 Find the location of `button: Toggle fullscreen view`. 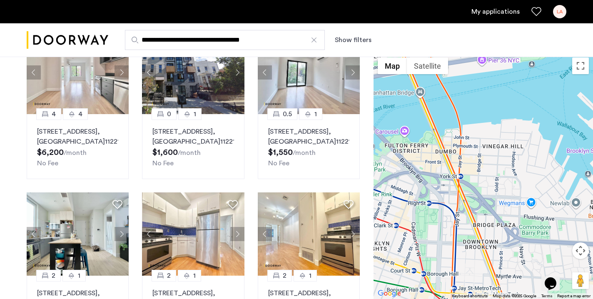

button: Toggle fullscreen view is located at coordinates (580, 66).